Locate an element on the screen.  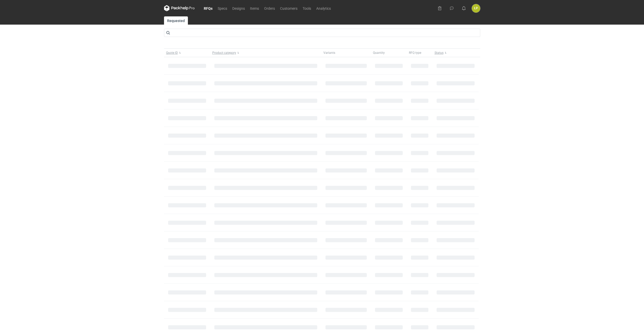
span: Product category is located at coordinates (224, 53).